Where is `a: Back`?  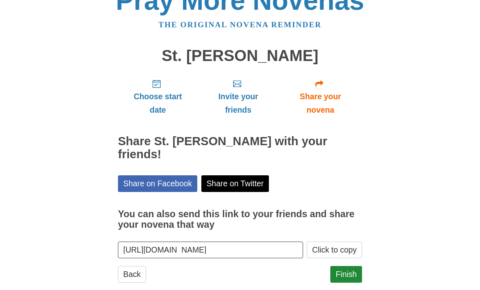 a: Back is located at coordinates (132, 274).